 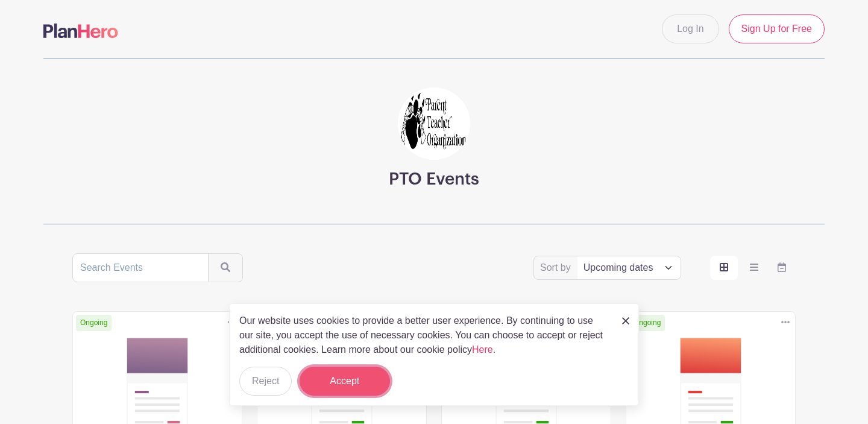 I want to click on button: Accept, so click(x=345, y=381).